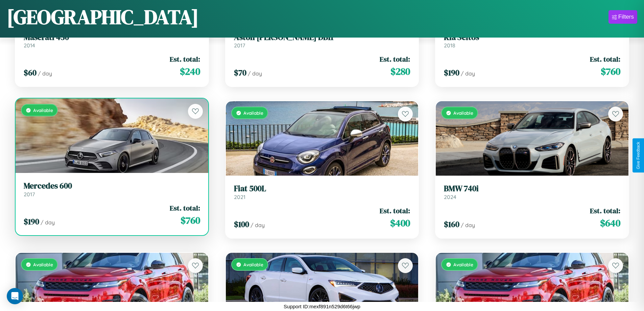 This screenshot has width=644, height=311. I want to click on span: $ 100, so click(241, 224).